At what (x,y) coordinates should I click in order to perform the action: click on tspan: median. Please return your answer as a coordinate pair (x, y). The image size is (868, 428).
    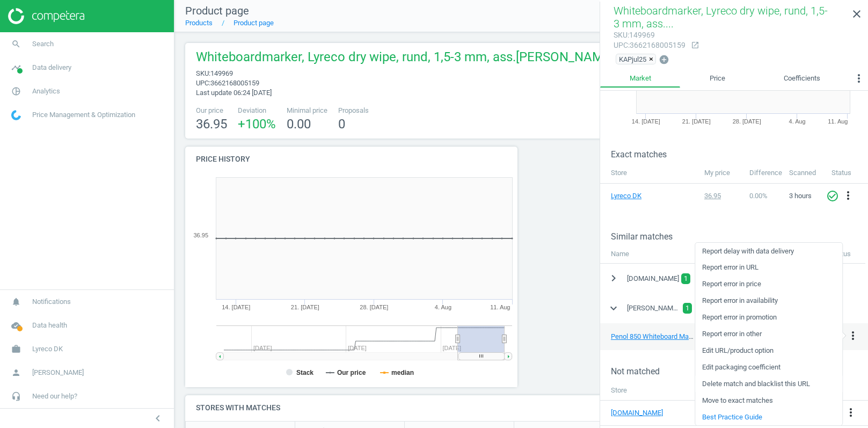
    Looking at the image, I should click on (403, 373).